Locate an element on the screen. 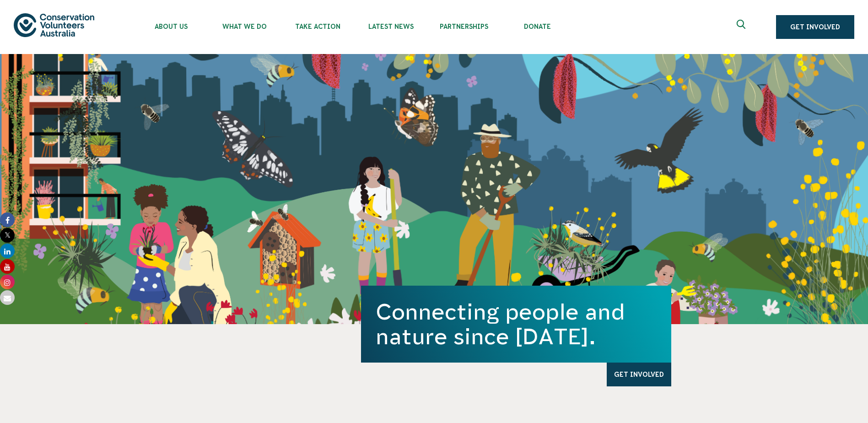 This screenshot has height=423, width=868. span: Expand search box is located at coordinates (742, 27).